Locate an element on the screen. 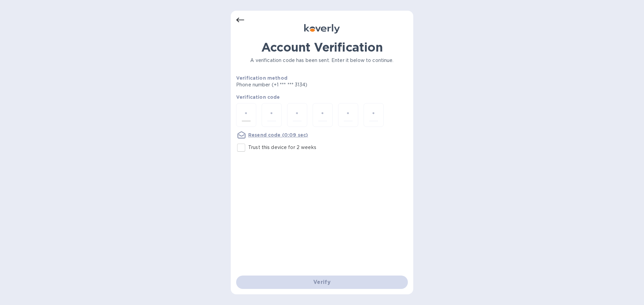 The height and width of the screenshot is (305, 644). p: Verification code is located at coordinates (322, 97).